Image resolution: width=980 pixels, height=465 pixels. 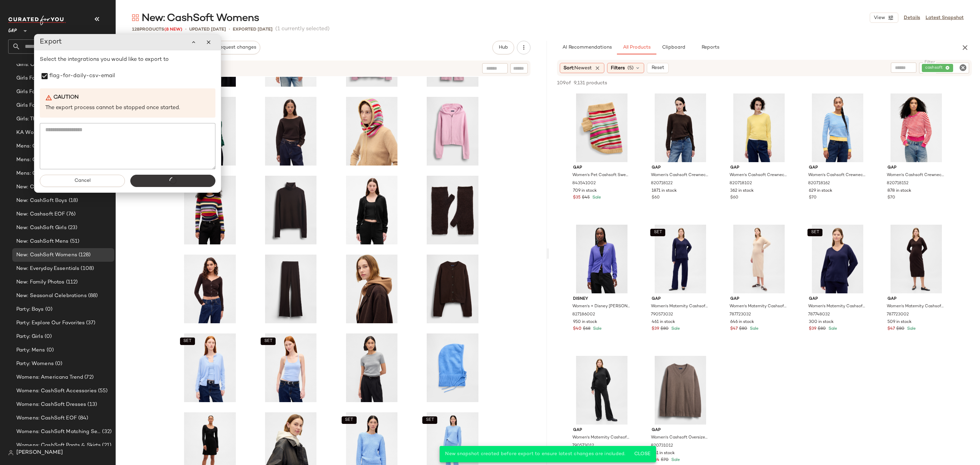 What do you see at coordinates (37, 20) in the screenshot?
I see `img: cfy_white_logo.C9jOOHJF.svg` at bounding box center [37, 20].